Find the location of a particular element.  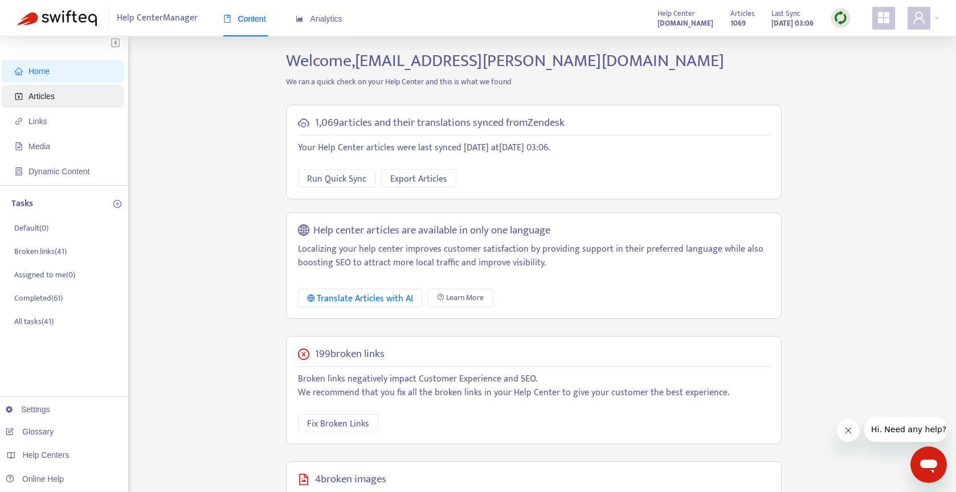

a: Online Help is located at coordinates (35, 479).